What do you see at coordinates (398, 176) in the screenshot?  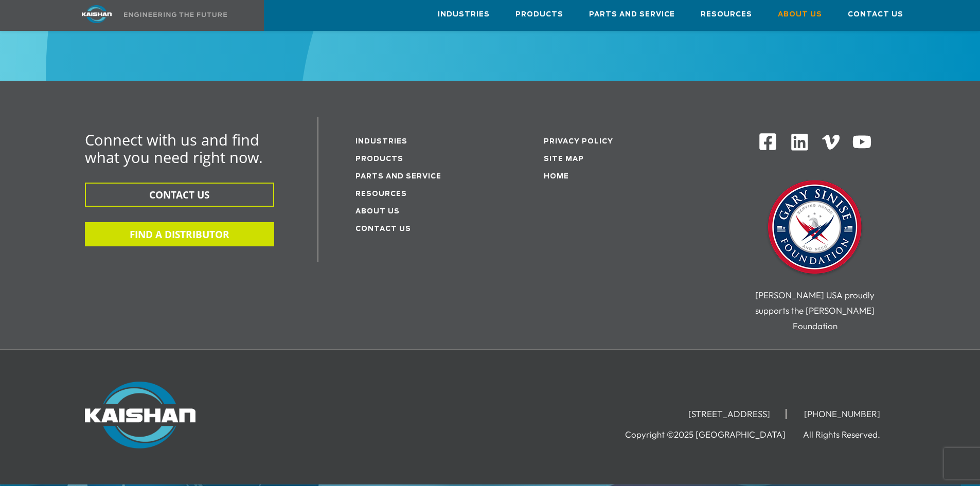 I see `a: Parts and service` at bounding box center [398, 176].